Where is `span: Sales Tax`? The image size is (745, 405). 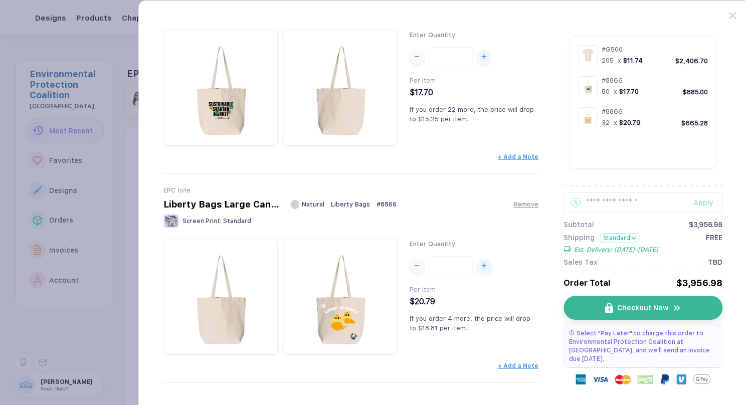
span: Sales Tax is located at coordinates (581, 262).